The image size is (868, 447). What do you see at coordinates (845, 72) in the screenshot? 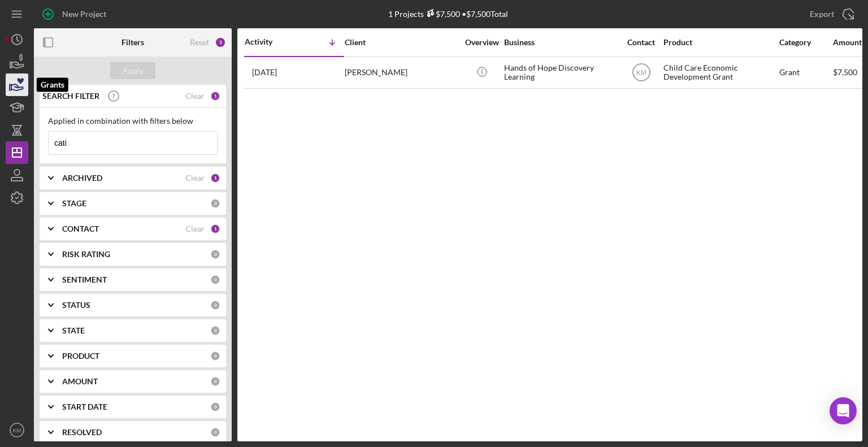
I see `span: $7,500` at bounding box center [845, 72].